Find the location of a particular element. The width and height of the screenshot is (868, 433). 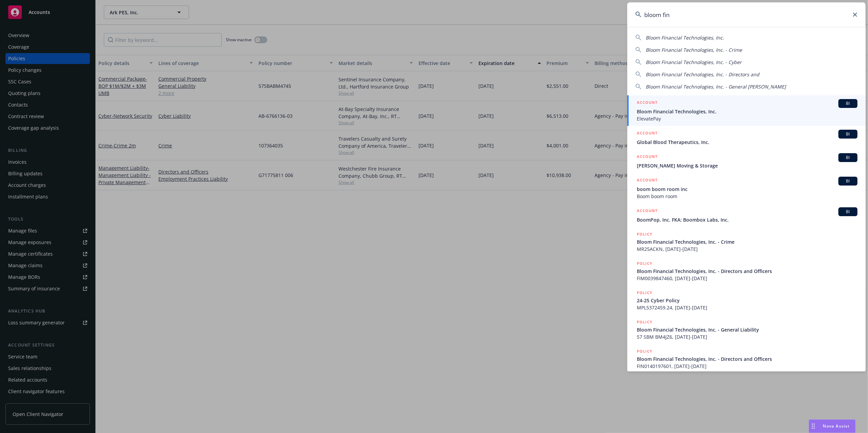

span: boom boom room inc is located at coordinates (747, 189).